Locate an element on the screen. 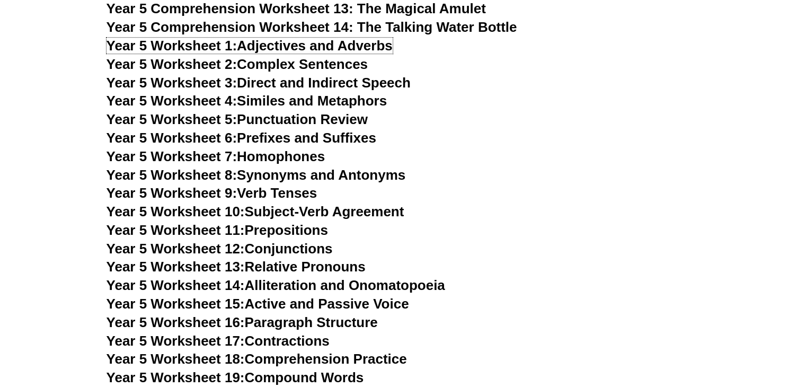 The image size is (806, 387). span: Year 5 Worksheet 15: is located at coordinates (175, 304).